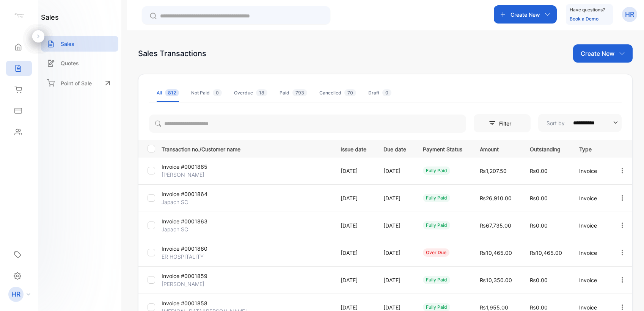  What do you see at coordinates (79, 83) in the screenshot?
I see `a: Point of Sale` at bounding box center [79, 83].